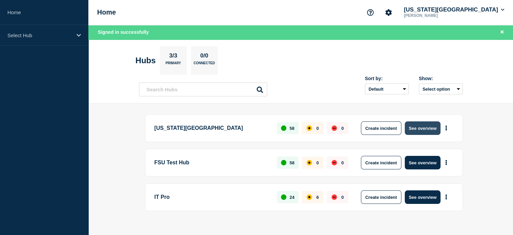  Describe the element at coordinates (173, 64) in the screenshot. I see `p: Primary` at that location.